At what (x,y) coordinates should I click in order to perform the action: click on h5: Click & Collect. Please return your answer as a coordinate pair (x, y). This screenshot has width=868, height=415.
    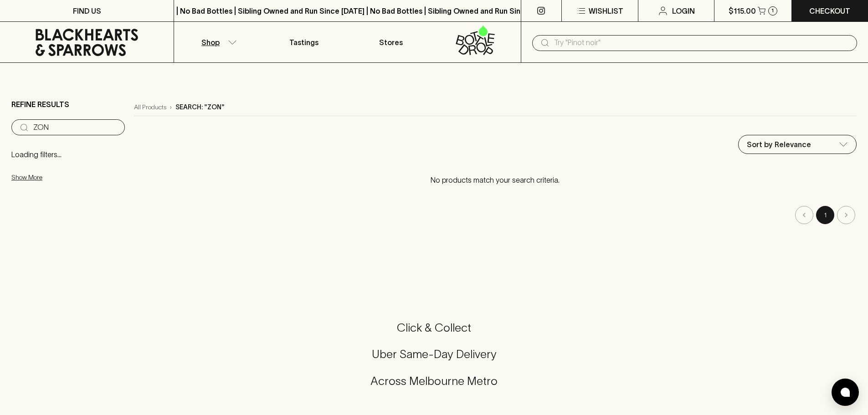
    Looking at the image, I should click on (434, 327).